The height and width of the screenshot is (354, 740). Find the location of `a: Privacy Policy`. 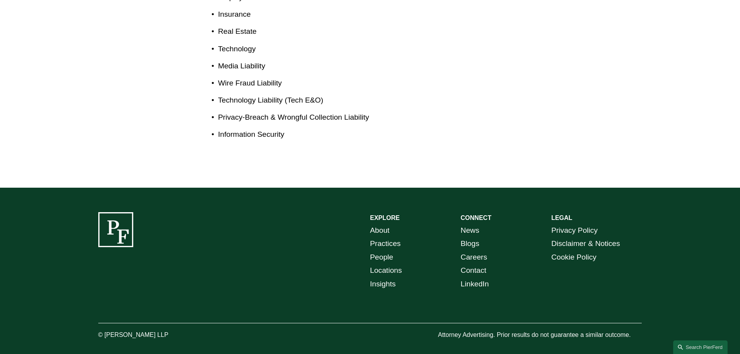

a: Privacy Policy is located at coordinates (574, 230).